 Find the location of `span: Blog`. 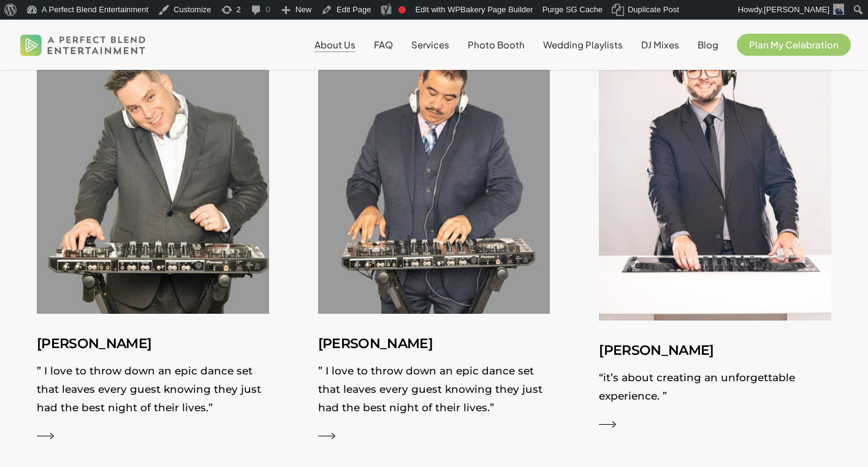

span: Blog is located at coordinates (708, 44).